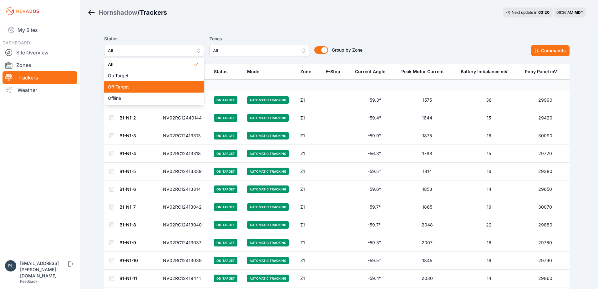  Describe the element at coordinates (154, 51) in the screenshot. I see `button: All` at that location.